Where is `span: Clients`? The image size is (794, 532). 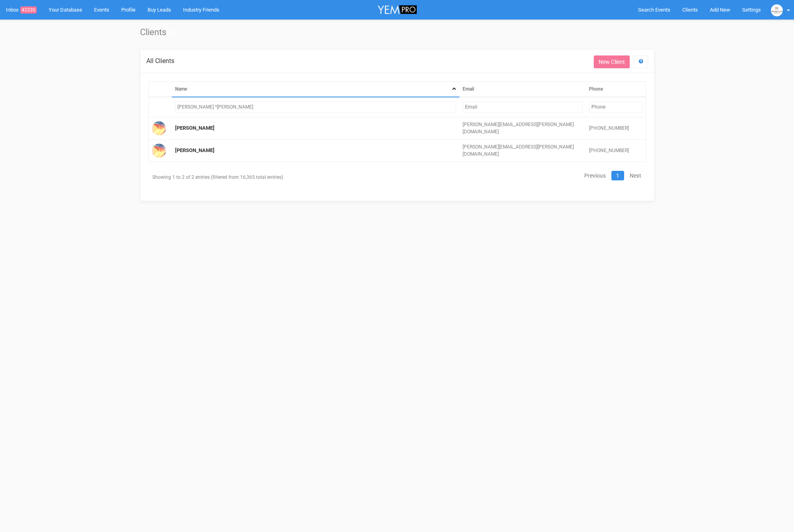
span: Clients is located at coordinates (690, 10).